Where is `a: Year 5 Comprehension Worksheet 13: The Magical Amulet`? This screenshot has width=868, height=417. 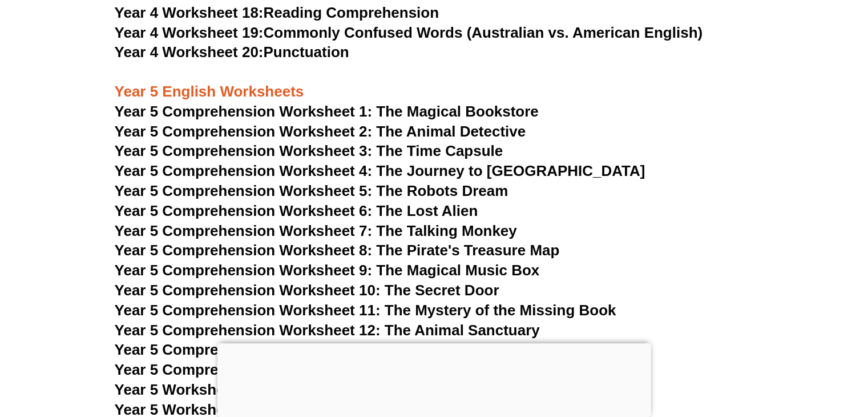
a: Year 5 Comprehension Worksheet 13: The Magical Amulet is located at coordinates (319, 350).